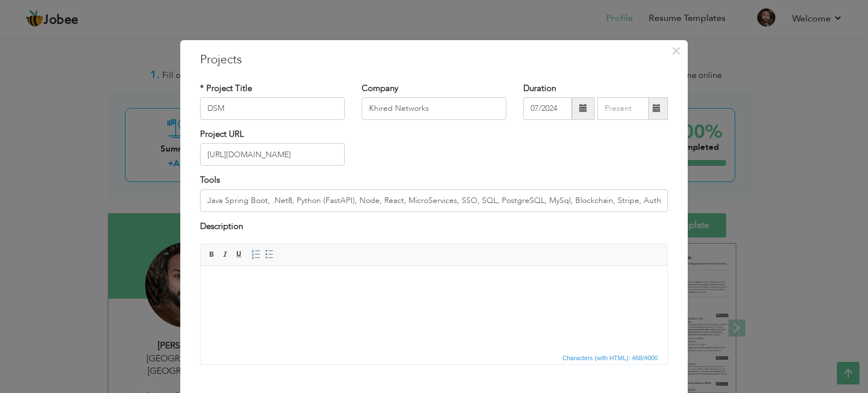  What do you see at coordinates (610, 358) in the screenshot?
I see `span: Characters (with HTML): 468/4000` at bounding box center [610, 358].